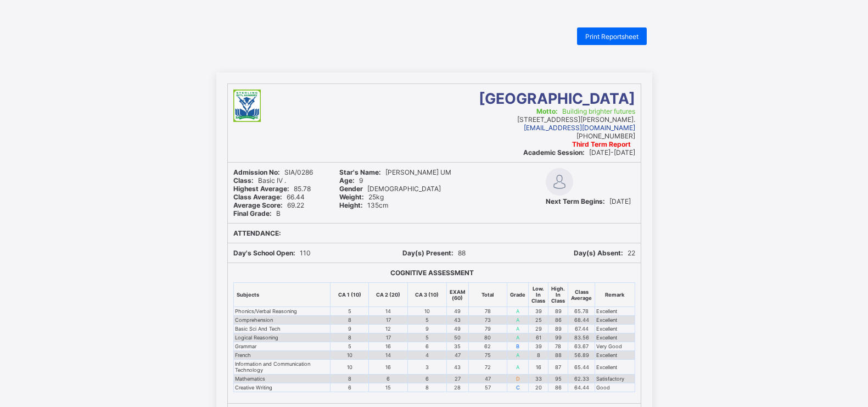  Describe the element at coordinates (518, 379) in the screenshot. I see `td: D` at that location.